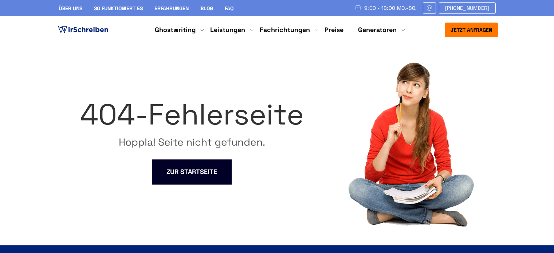 Image resolution: width=554 pixels, height=253 pixels. What do you see at coordinates (207, 8) in the screenshot?
I see `a: Blog` at bounding box center [207, 8].